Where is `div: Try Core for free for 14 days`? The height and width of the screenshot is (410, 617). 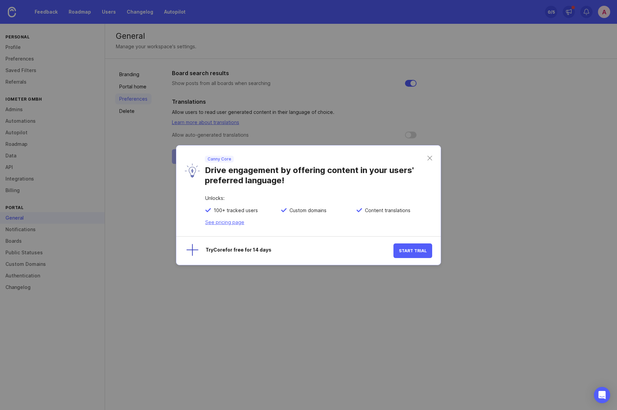
div: Try Core for free for 14 days is located at coordinates (299, 251).